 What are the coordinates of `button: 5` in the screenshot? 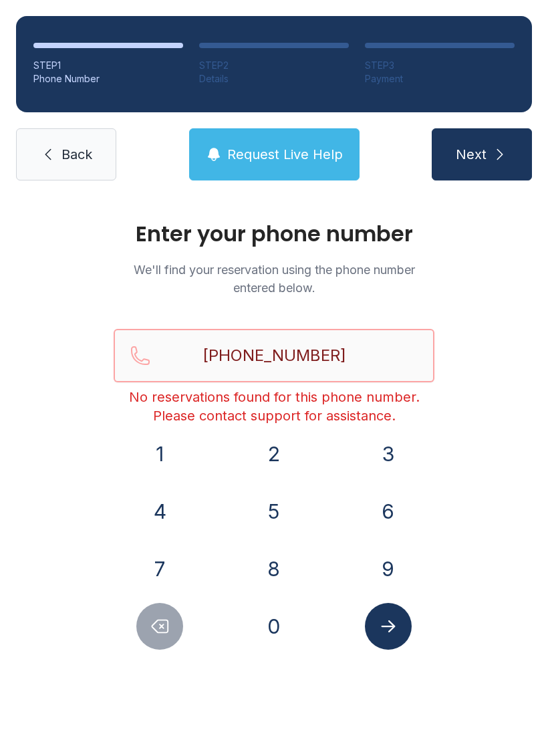 It's located at (274, 512).